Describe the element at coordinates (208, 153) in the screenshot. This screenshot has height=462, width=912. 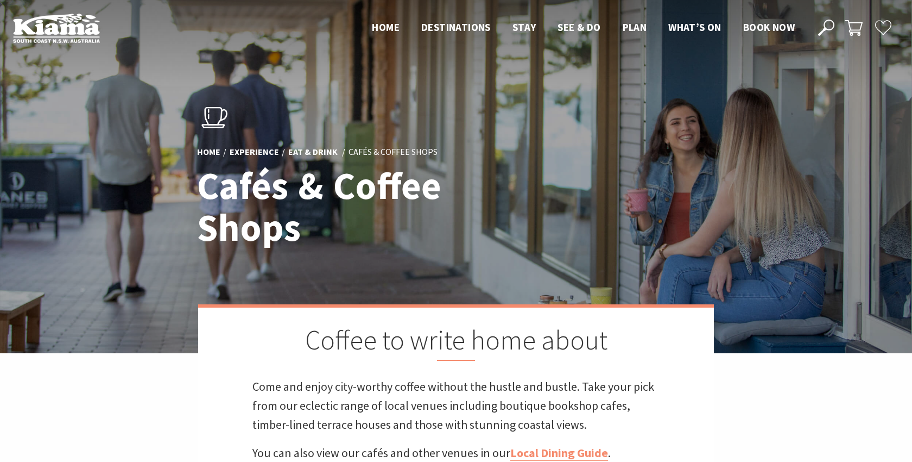
I see `a: Home` at that location.